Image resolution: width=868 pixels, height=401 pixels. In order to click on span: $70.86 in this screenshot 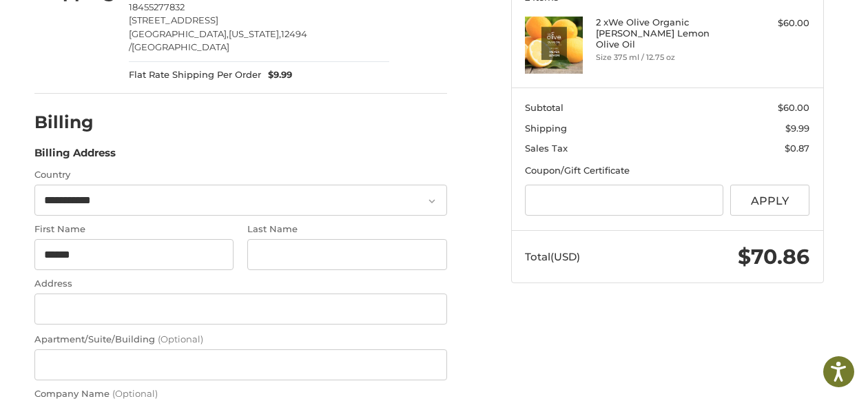, I will do `click(774, 256)`.